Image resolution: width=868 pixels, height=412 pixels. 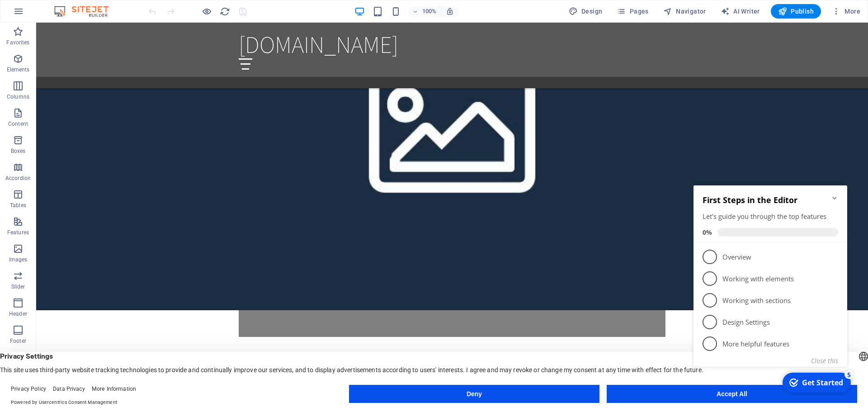 What do you see at coordinates (685, 11) in the screenshot?
I see `span: Navigator` at bounding box center [685, 11].